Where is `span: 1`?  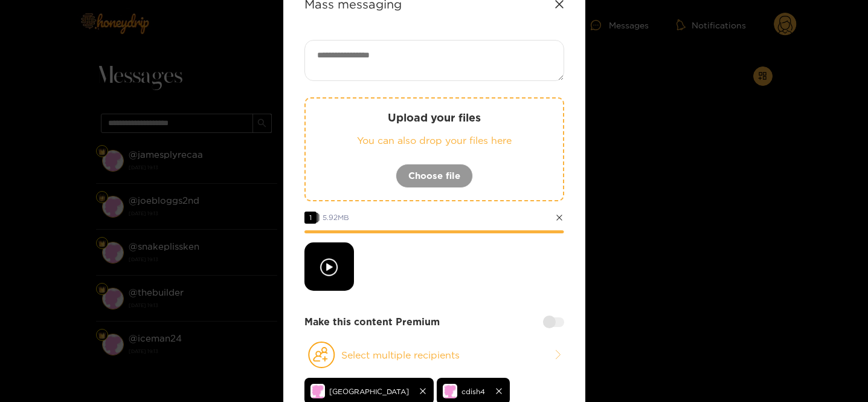
span: 1 is located at coordinates (310, 217).